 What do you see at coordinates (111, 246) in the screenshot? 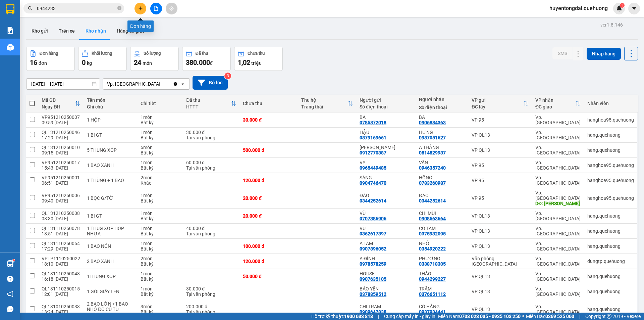
I see `div: 1 BAO NÓN` at bounding box center [111, 246].